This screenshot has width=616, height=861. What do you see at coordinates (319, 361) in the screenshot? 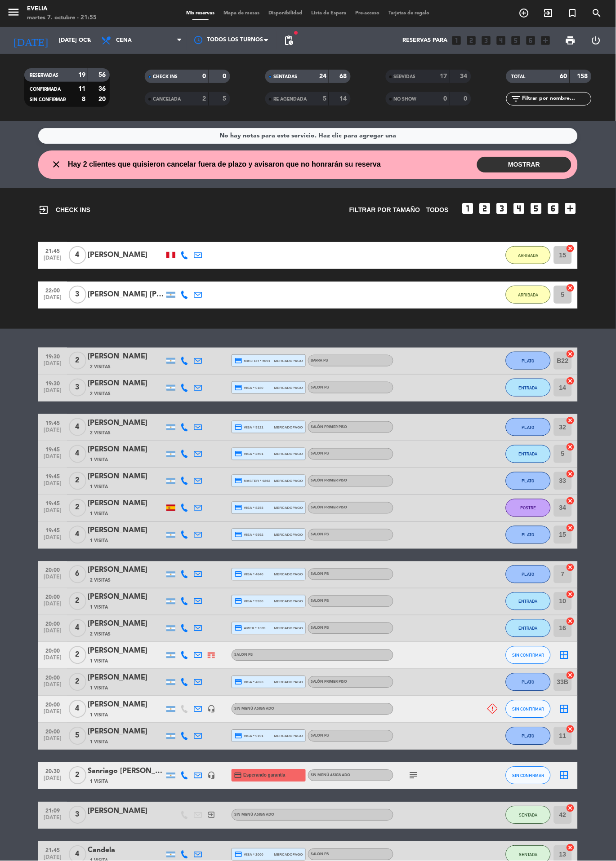
I see `span: BARRA PB` at bounding box center [319, 361].